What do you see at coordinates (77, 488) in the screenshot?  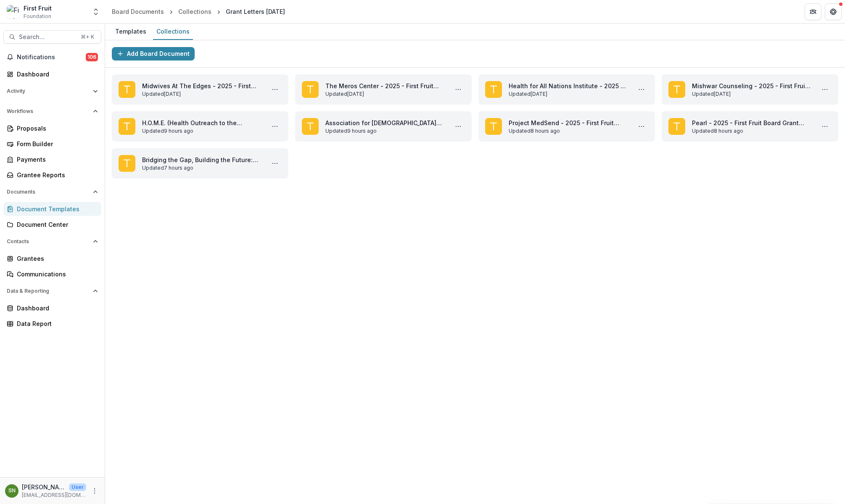 I see `p: User` at bounding box center [77, 488].